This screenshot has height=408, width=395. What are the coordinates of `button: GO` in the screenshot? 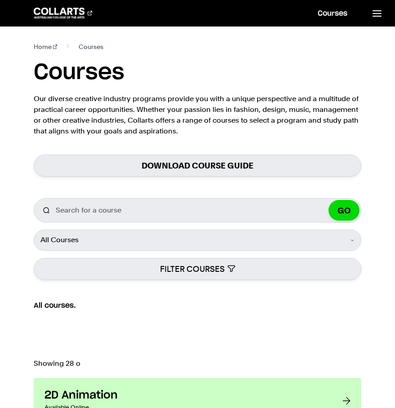 It's located at (344, 210).